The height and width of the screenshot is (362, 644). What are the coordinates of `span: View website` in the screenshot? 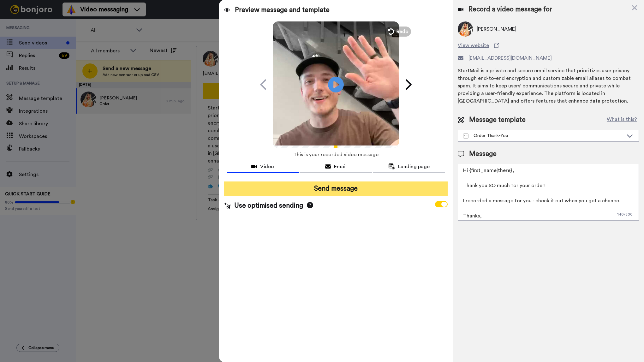 It's located at (474, 45).